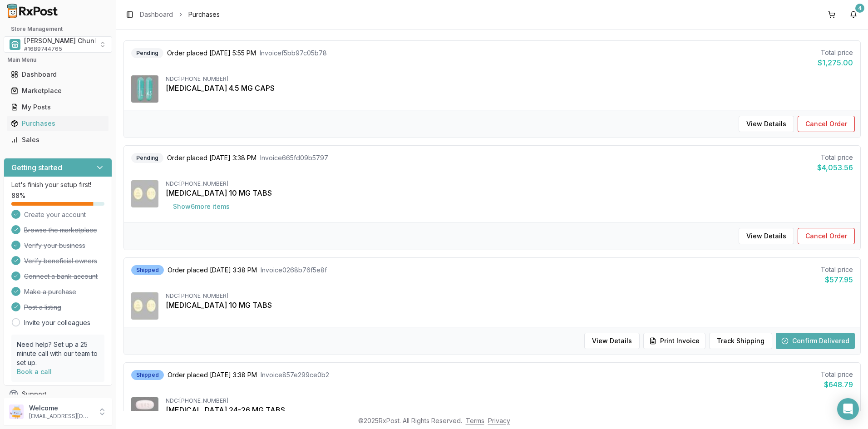 The width and height of the screenshot is (868, 429). What do you see at coordinates (43, 49) in the screenshot?
I see `span: # 1689744765` at bounding box center [43, 49].